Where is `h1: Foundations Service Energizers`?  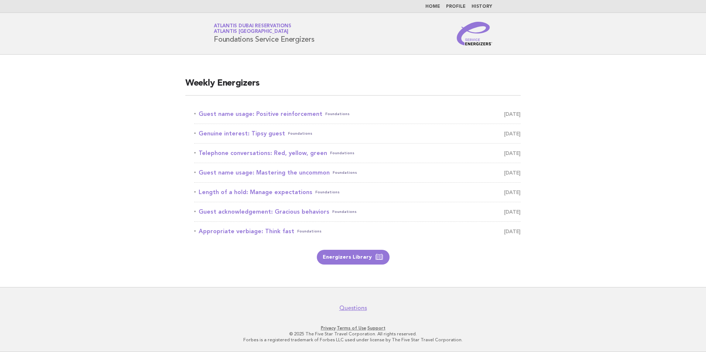 h1: Foundations Service Energizers is located at coordinates (264, 34).